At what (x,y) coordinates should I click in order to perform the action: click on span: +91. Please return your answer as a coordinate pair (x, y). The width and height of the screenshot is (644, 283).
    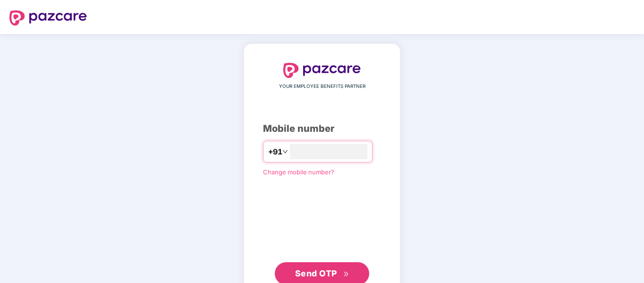
    Looking at the image, I should click on (276, 151).